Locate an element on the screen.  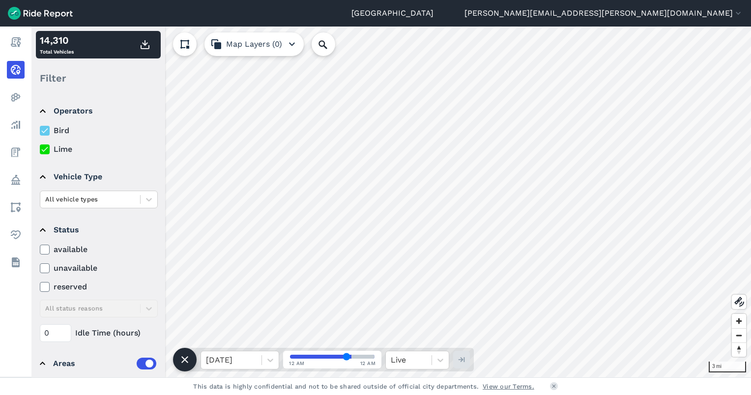
div: Total Vehicles is located at coordinates (57, 45).